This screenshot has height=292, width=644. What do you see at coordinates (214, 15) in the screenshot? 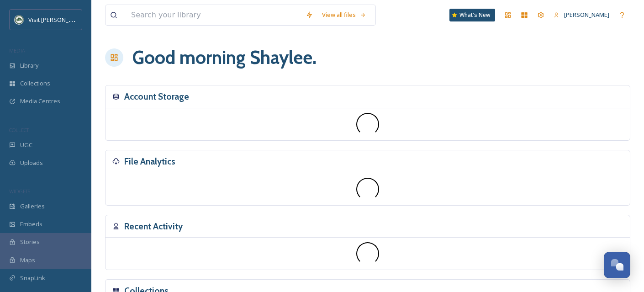
I see `input: Search your library` at bounding box center [214, 15].